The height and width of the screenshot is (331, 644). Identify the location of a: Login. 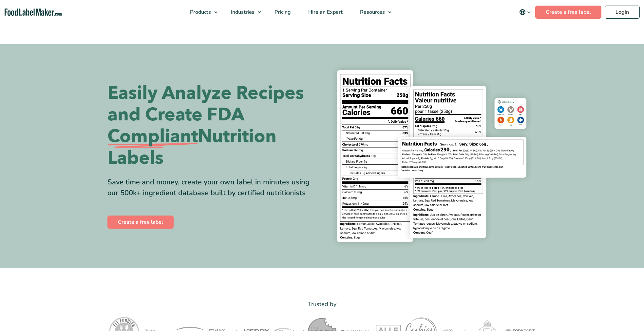
(622, 12).